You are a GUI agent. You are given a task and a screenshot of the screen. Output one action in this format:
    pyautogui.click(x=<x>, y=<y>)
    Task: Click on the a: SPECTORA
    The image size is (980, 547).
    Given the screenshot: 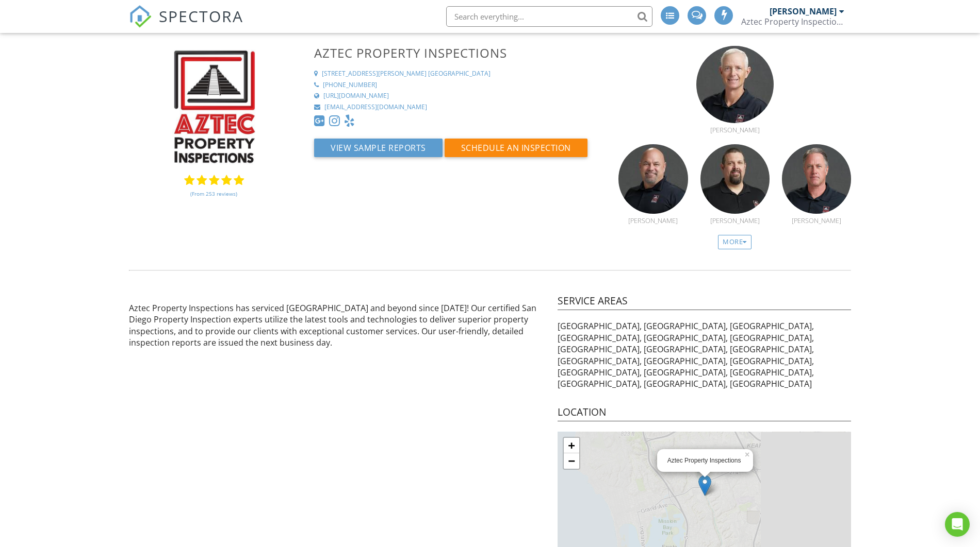 What is the action you would take?
    pyautogui.click(x=186, y=24)
    